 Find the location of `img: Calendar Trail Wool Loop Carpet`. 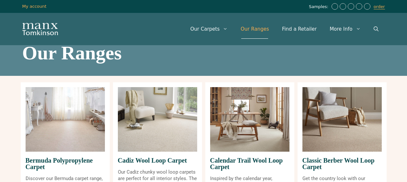

img: Calendar Trail Wool Loop Carpet is located at coordinates (249, 120).